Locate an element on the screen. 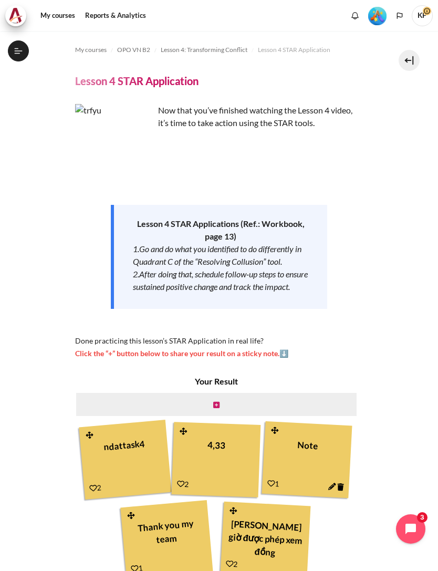 The width and height of the screenshot is (438, 571). img: Level #5 is located at coordinates (377, 16).